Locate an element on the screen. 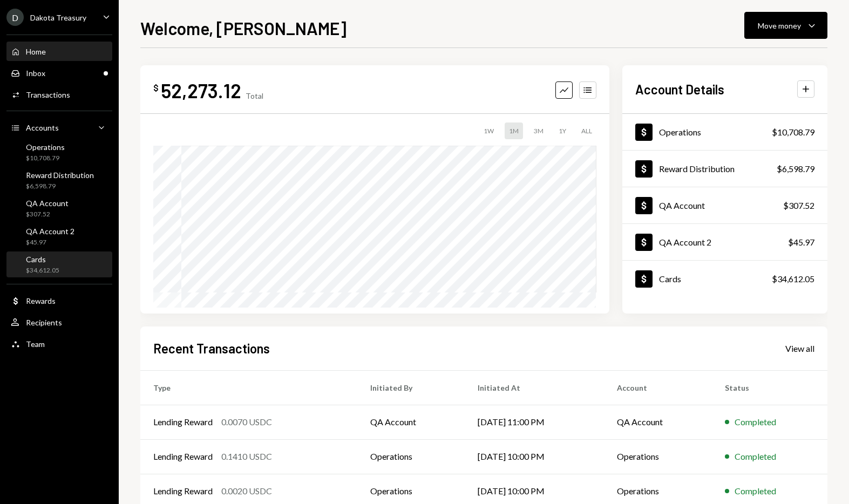 The height and width of the screenshot is (504, 849). th: Status is located at coordinates (769, 387).